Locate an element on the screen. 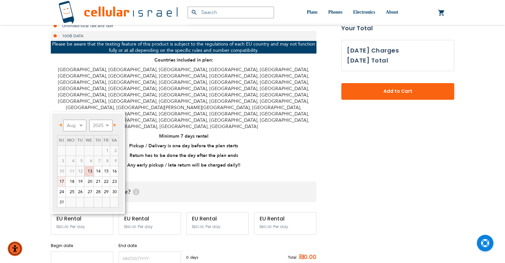  span: About is located at coordinates (392, 12).